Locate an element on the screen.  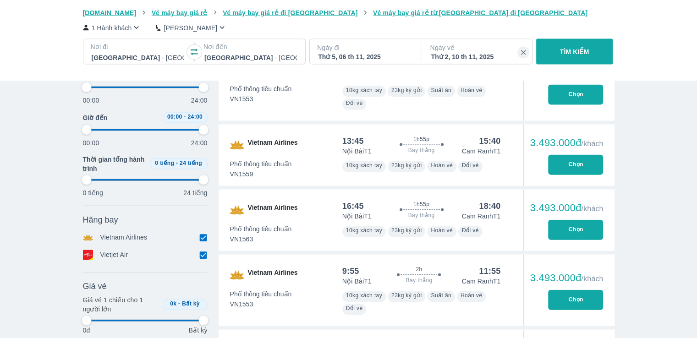
p: Vietjet Air is located at coordinates (114, 255).